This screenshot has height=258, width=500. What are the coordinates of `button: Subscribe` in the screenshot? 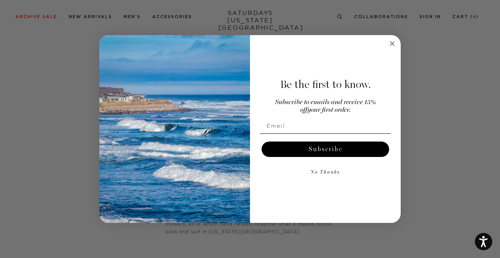 It's located at (325, 149).